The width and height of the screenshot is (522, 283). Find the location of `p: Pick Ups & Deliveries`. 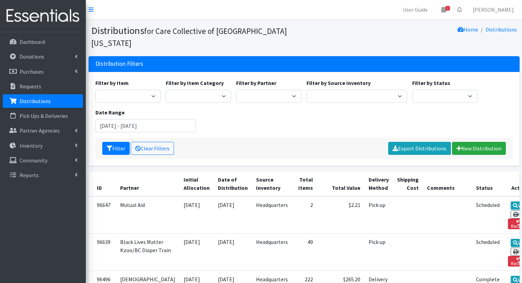

p: Pick Ups & Deliveries is located at coordinates (44, 116).